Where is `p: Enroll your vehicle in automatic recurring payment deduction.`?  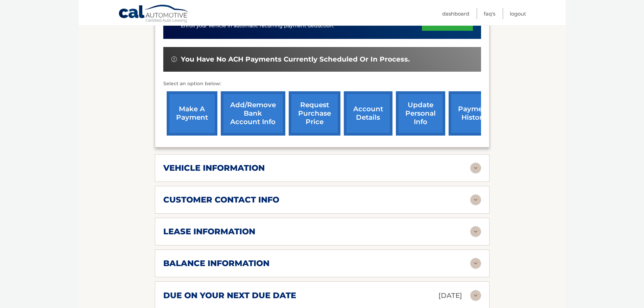 p: Enroll your vehicle in automatic recurring payment deduction. is located at coordinates (302, 26).